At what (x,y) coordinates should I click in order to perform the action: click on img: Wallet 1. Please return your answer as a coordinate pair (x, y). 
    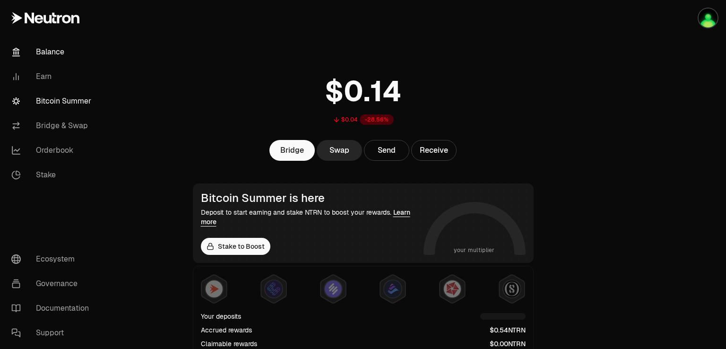
    Looking at the image, I should click on (708, 18).